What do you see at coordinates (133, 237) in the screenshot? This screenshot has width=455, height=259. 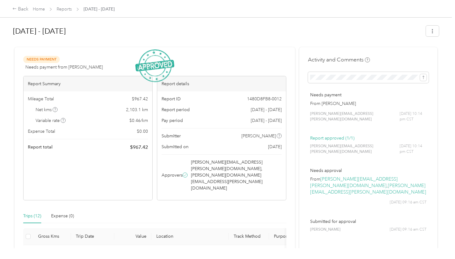 I see `th: Value` at bounding box center [133, 237].